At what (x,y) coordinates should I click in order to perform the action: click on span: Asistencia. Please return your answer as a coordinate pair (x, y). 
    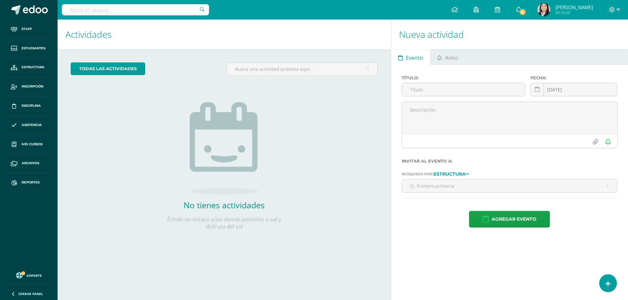
    Looking at the image, I should click on (32, 125).